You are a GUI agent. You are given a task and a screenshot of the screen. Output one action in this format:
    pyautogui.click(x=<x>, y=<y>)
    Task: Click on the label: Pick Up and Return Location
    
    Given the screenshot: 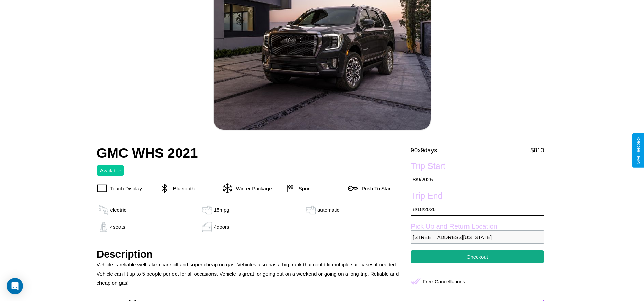 What is the action you would take?
    pyautogui.click(x=477, y=226)
    